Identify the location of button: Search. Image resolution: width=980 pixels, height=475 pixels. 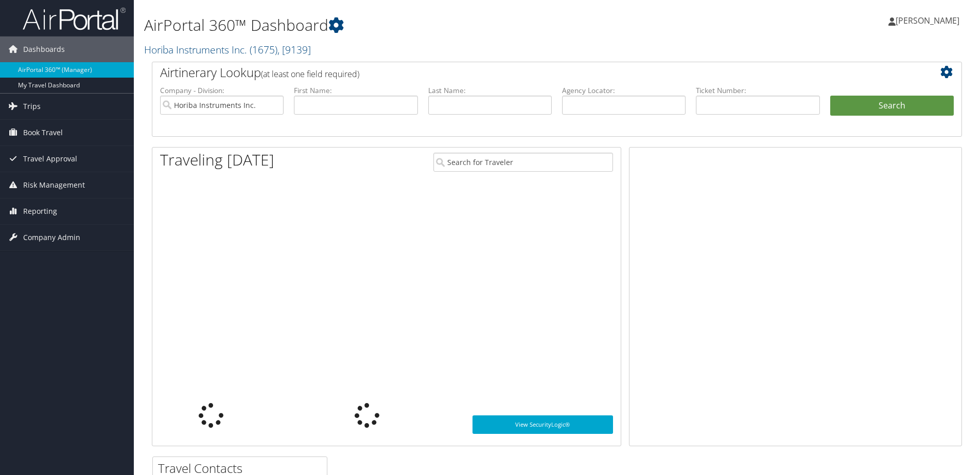
(892, 106).